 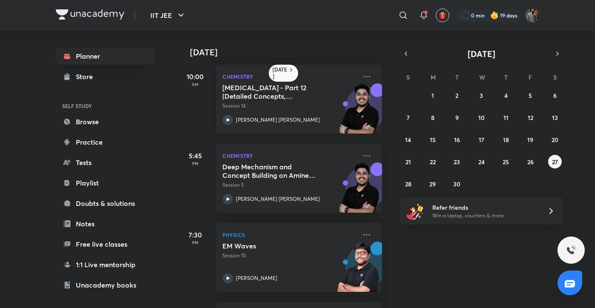 What do you see at coordinates (290, 235) in the screenshot?
I see `p: Physics` at bounding box center [290, 235].